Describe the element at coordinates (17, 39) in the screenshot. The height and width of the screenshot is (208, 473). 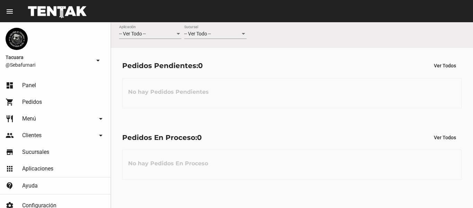
I see `img: 0ba25f40-994f-44c9-9804-907548b4f6e7.png` at that location.